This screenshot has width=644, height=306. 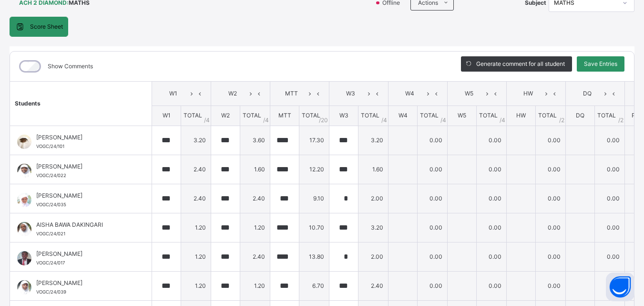 What do you see at coordinates (520, 64) in the screenshot?
I see `span: Generate comment for all student` at bounding box center [520, 64].